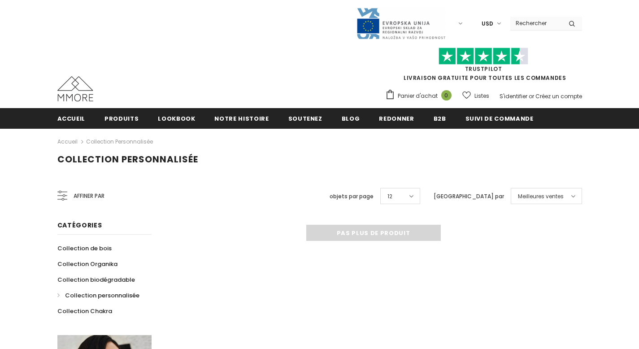 The image size is (639, 349). I want to click on a: Redonner, so click(397, 118).